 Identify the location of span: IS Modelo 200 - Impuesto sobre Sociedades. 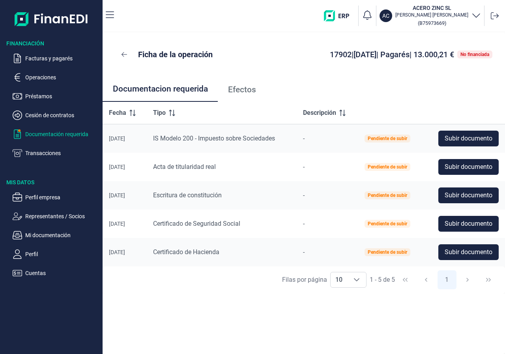
(214, 138).